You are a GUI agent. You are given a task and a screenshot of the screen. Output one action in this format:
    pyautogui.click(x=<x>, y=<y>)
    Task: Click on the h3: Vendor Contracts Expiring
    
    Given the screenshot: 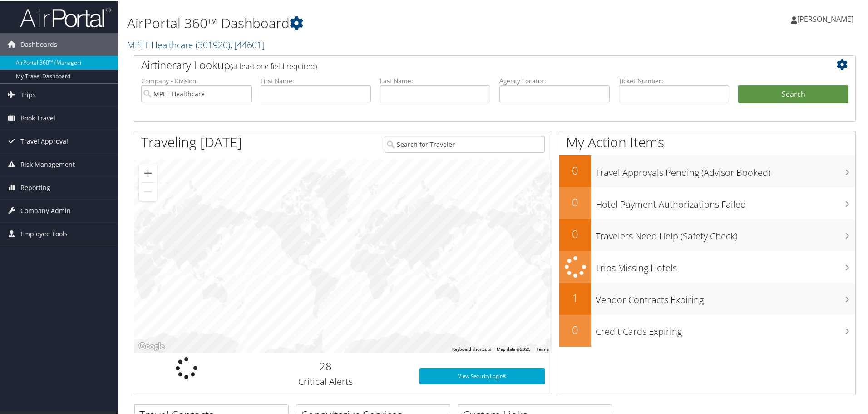 What is the action you would take?
    pyautogui.click(x=725, y=297)
    